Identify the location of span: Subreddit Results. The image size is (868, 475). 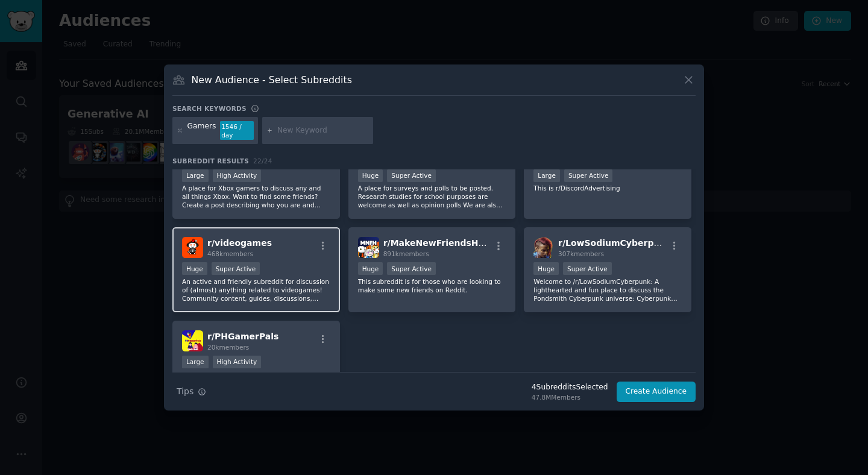
(211, 161).